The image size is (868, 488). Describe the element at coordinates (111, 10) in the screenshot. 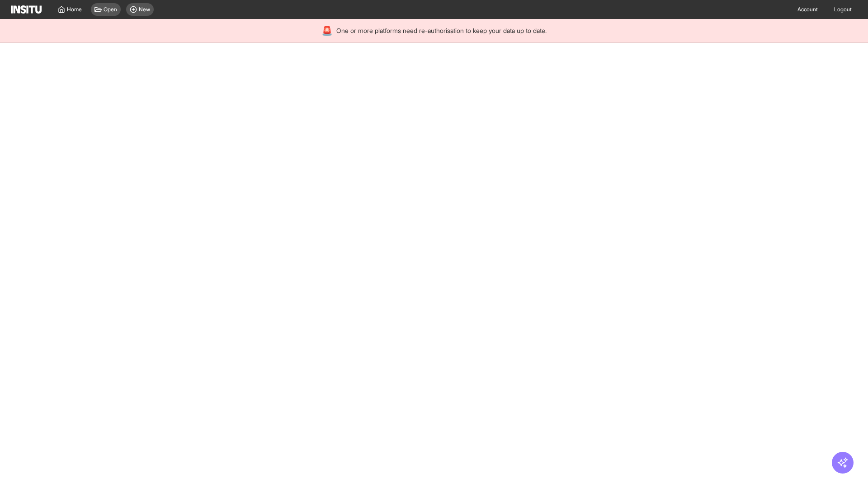

I see `span: Open` at that location.